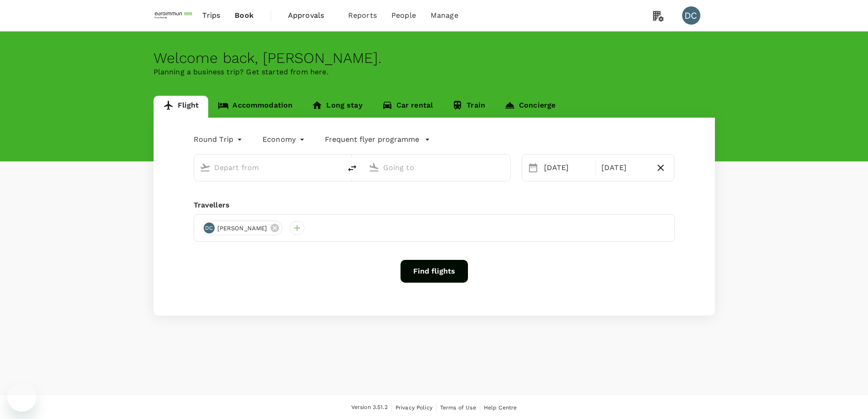  I want to click on span: Terms of Use, so click(458, 407).